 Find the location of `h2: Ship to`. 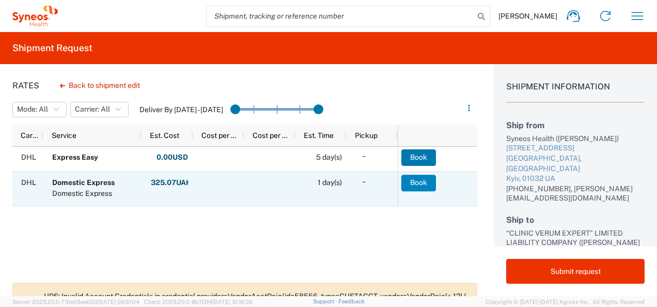

h2: Ship to is located at coordinates (576, 220).